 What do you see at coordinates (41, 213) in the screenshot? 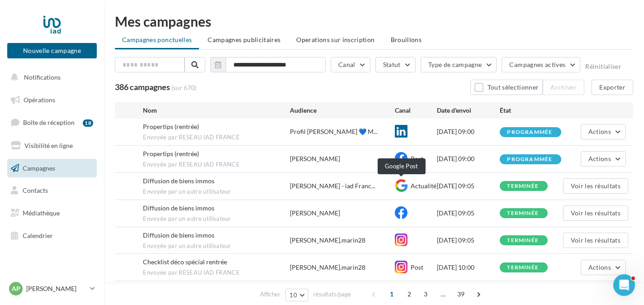
I see `span: Médiathèque` at bounding box center [41, 213].